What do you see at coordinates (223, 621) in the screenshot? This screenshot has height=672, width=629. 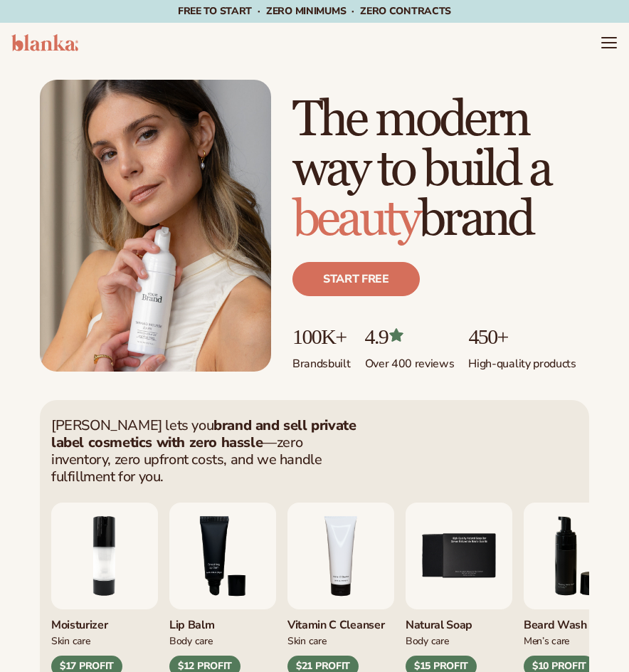 I see `div: Lip Balm` at bounding box center [223, 621].